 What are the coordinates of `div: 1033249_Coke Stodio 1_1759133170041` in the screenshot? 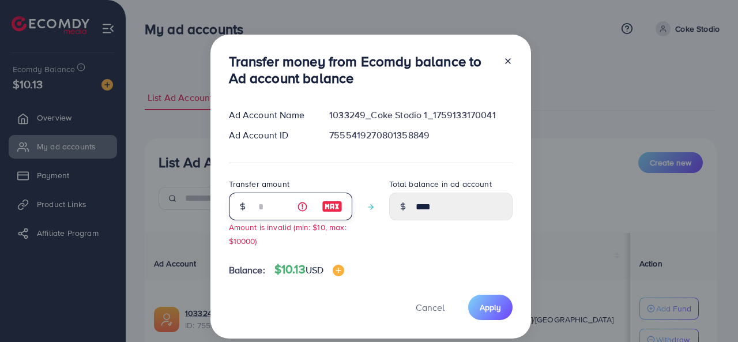 It's located at (421, 115).